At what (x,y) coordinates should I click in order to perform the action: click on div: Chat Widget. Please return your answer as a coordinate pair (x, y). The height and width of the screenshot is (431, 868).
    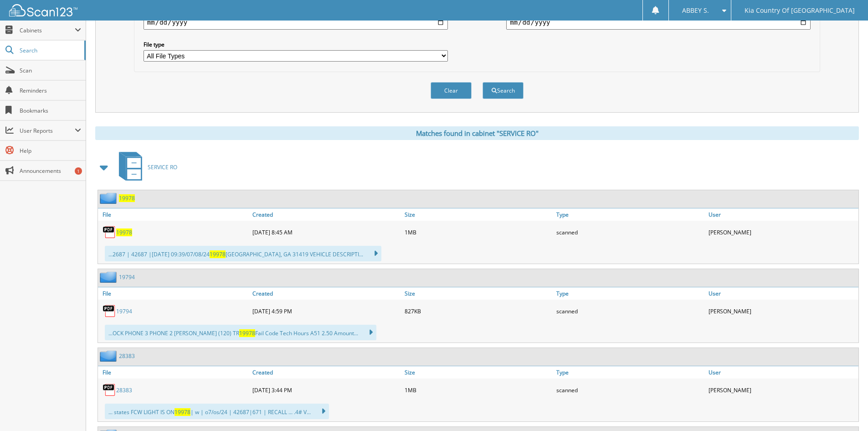
    Looking at the image, I should click on (845, 409).